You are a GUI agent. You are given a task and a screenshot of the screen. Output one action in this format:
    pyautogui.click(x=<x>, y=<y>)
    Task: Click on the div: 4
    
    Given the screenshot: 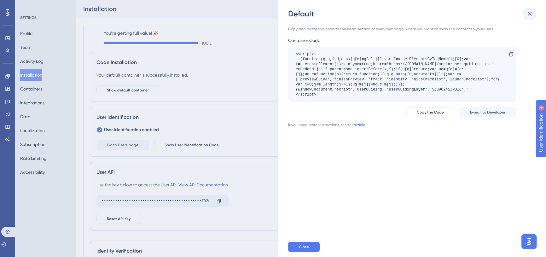 What is the action you would take?
    pyautogui.click(x=49, y=6)
    